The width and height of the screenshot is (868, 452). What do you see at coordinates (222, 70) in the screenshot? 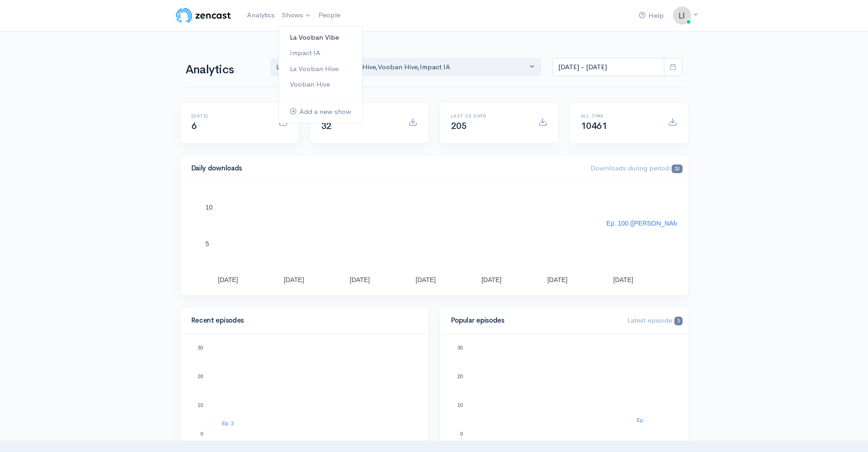
I see `h1: Analytics` at bounding box center [222, 70].